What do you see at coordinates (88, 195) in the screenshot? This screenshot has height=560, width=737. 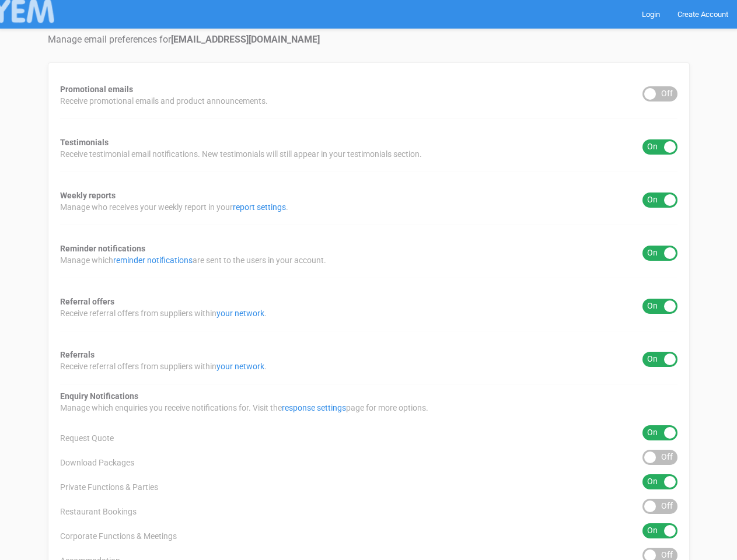 I see `strong: Weekly reports` at bounding box center [88, 195].